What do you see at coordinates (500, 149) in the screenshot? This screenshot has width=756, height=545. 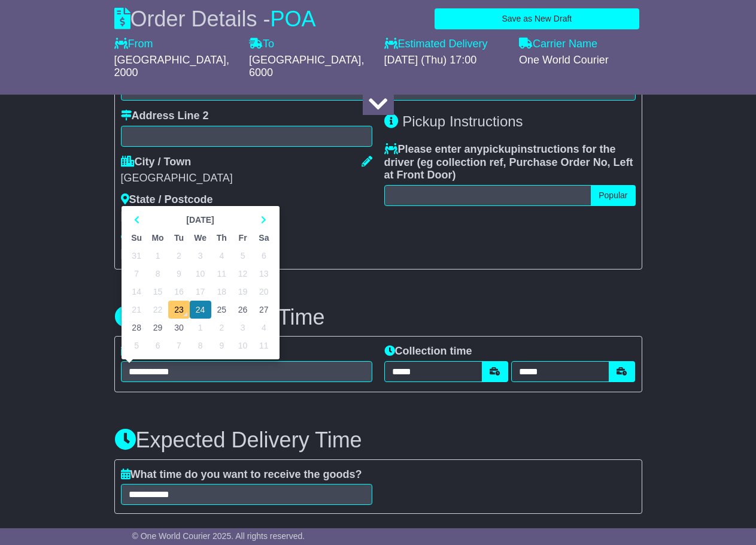 I see `span: pickup` at bounding box center [500, 149].